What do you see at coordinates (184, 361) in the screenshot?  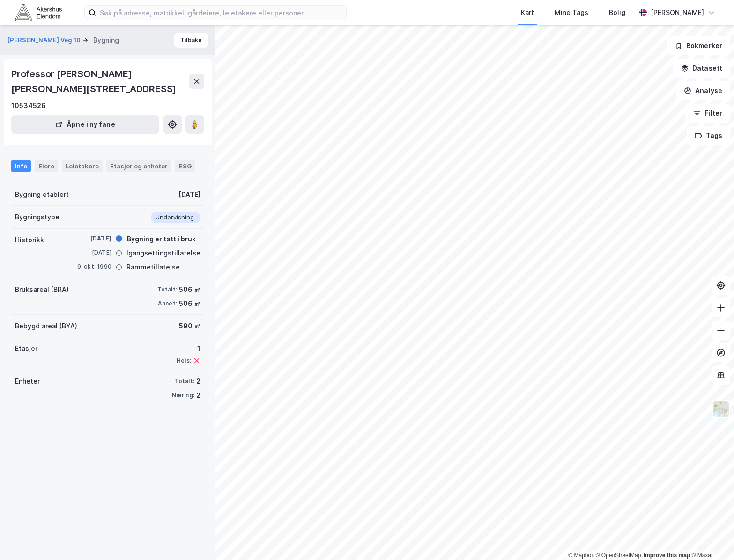 I see `div: Heis:` at bounding box center [184, 361].